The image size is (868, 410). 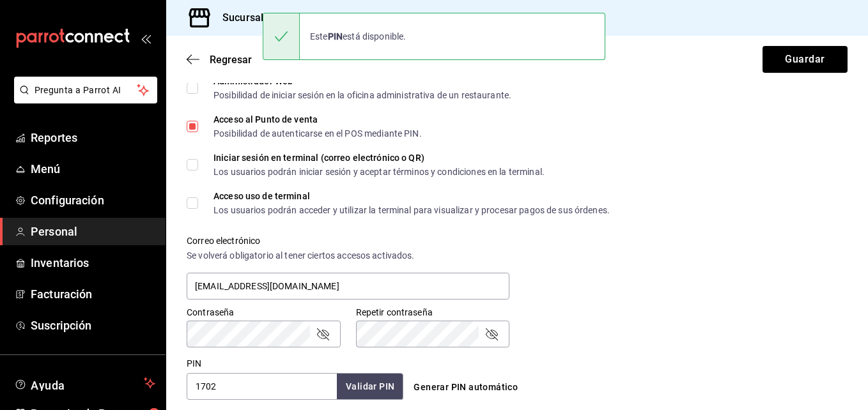 I want to click on button: Guardar, so click(x=805, y=60).